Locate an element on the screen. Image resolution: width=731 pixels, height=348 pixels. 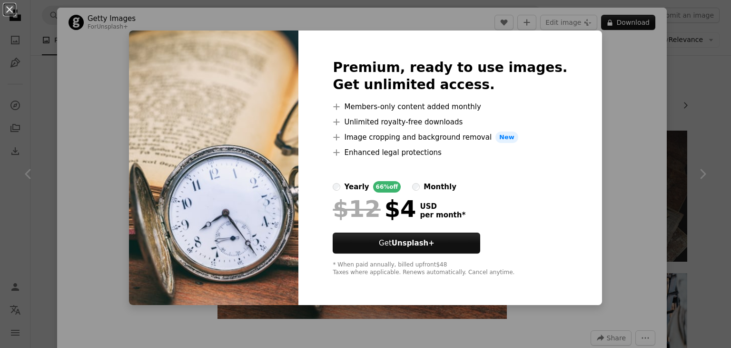
div: 66% off is located at coordinates (387, 187).